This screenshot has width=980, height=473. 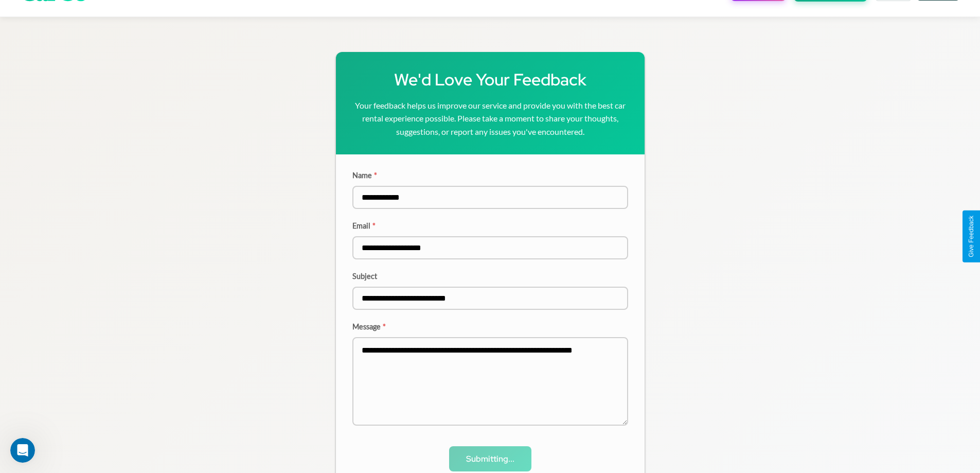 I want to click on p: Your feedback helps us improve our service and provide you with the best car rental experience po..., so click(x=491, y=118).